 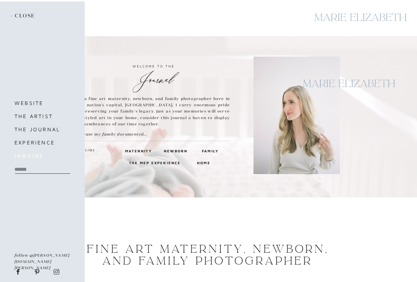 What do you see at coordinates (136, 151) in the screenshot?
I see `h3: maternity` at bounding box center [136, 151].